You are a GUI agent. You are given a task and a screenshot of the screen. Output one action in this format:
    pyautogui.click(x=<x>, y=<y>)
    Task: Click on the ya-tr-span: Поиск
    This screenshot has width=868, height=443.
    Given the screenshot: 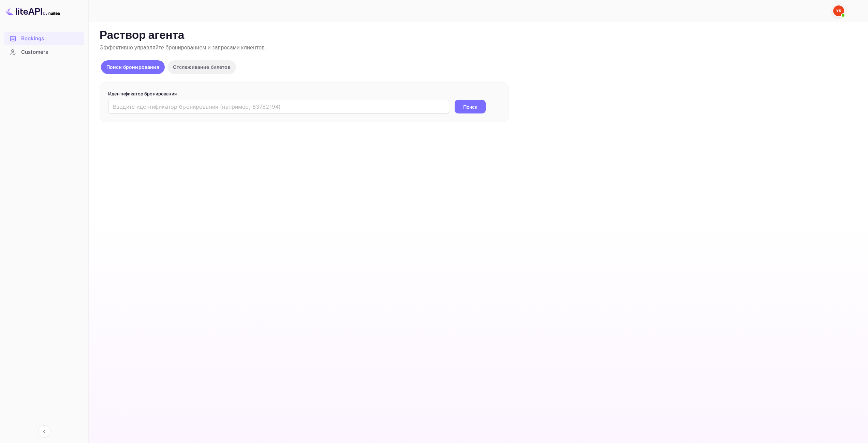 What is the action you would take?
    pyautogui.click(x=470, y=106)
    